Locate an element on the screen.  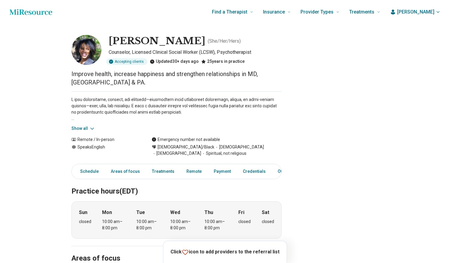
span: Insurance is located at coordinates (274, 12).